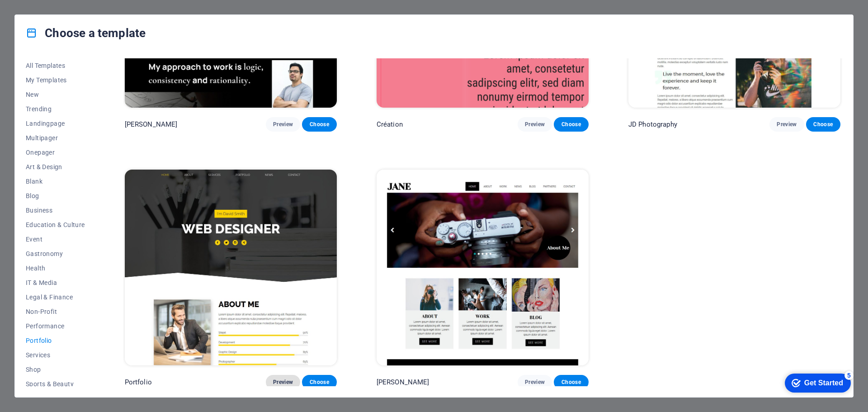 The image size is (868, 412). What do you see at coordinates (41, 14) in the screenshot?
I see `div: Get Started 5 items remaining, 0% complete` at bounding box center [41, 14].